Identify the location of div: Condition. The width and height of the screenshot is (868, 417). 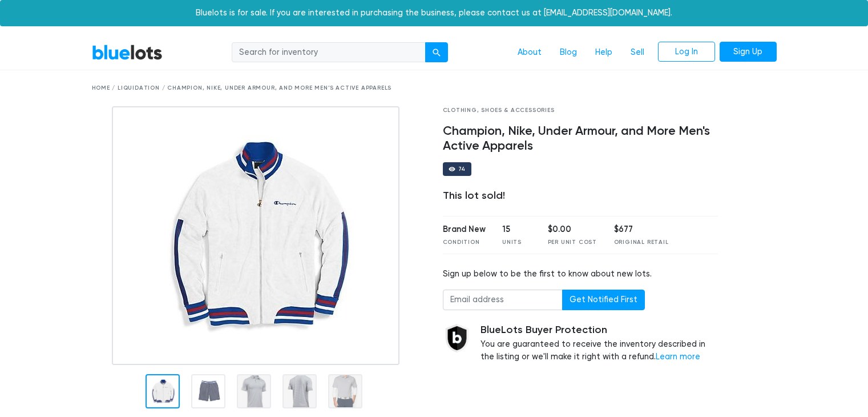
(464, 242).